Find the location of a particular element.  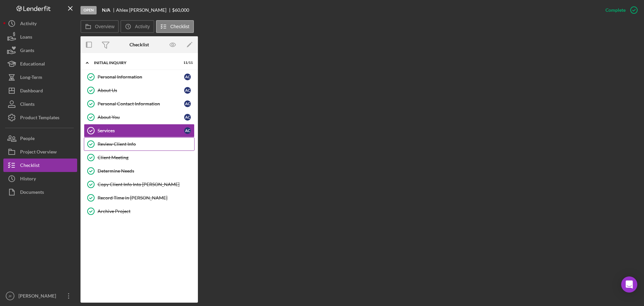

label: Overview is located at coordinates (105, 27).